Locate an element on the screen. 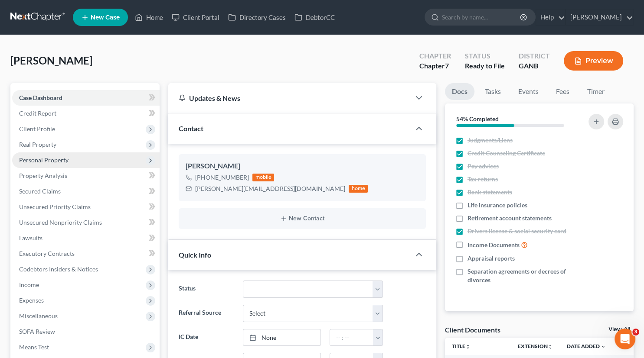 This screenshot has width=644, height=358. a: None is located at coordinates (282, 338).